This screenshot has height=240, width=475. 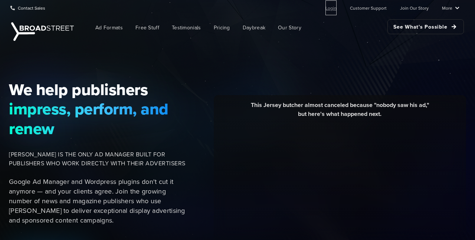 What do you see at coordinates (109, 27) in the screenshot?
I see `span: Ad Formats` at bounding box center [109, 27].